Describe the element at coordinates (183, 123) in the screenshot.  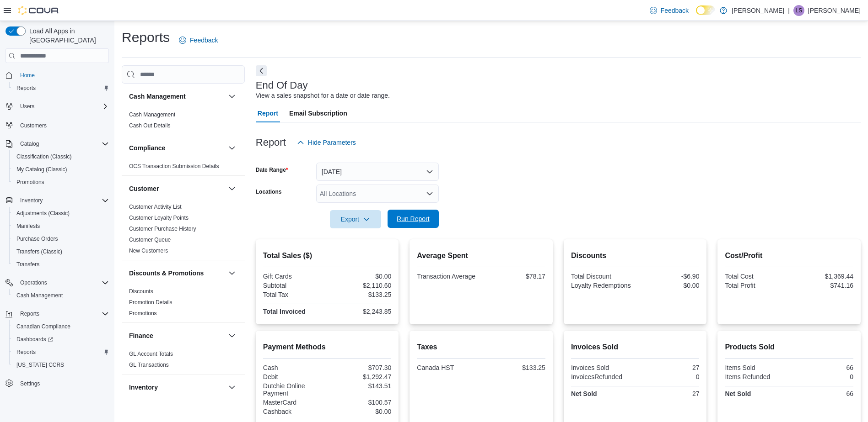
I see `div: Cash Management` at that location.